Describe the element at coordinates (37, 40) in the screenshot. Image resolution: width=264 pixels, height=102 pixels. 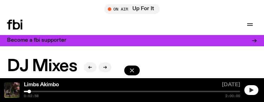
I see `h3: Become a fbi supporter` at that location.